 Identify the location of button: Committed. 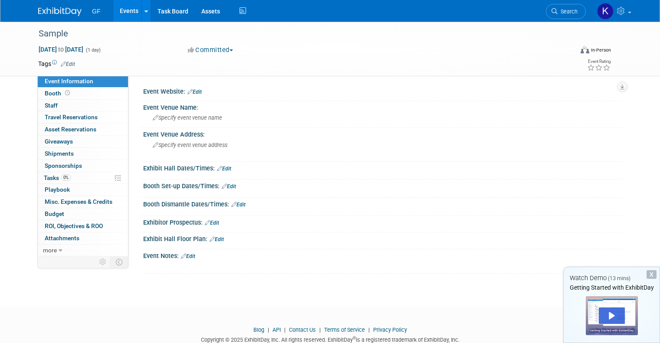
(210, 50).